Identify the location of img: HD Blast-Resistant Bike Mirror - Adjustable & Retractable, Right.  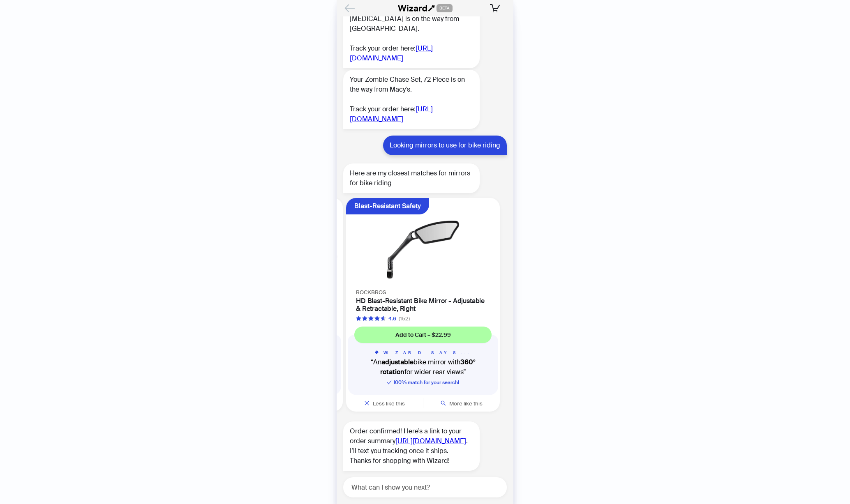
(423, 242).